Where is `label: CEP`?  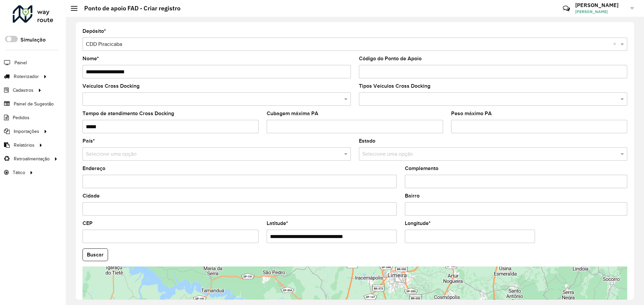
label: CEP is located at coordinates (88, 224).